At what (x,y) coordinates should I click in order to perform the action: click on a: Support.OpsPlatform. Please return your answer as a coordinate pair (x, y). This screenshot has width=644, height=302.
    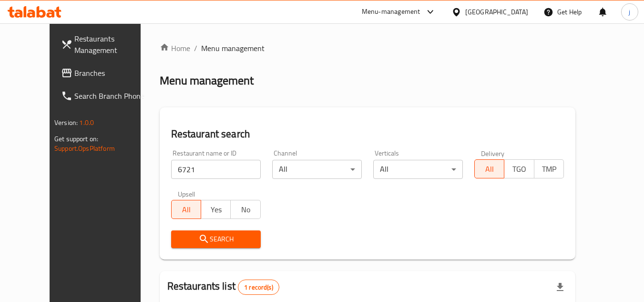
    Looking at the image, I should click on (84, 148).